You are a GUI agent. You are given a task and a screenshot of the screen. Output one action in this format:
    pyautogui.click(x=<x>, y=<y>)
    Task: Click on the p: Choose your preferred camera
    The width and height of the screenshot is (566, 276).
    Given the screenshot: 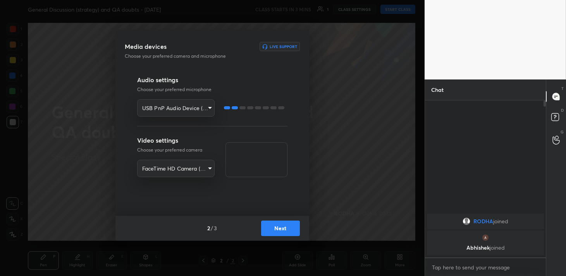 What is the action you would take?
    pyautogui.click(x=176, y=150)
    